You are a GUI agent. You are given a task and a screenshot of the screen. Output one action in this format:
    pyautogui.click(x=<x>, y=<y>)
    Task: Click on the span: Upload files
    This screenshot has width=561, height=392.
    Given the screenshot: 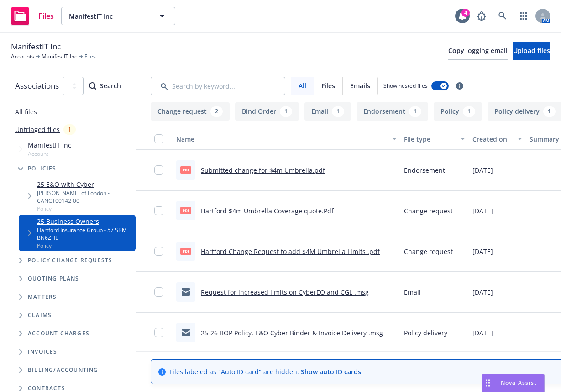 What is the action you would take?
    pyautogui.click(x=532, y=50)
    